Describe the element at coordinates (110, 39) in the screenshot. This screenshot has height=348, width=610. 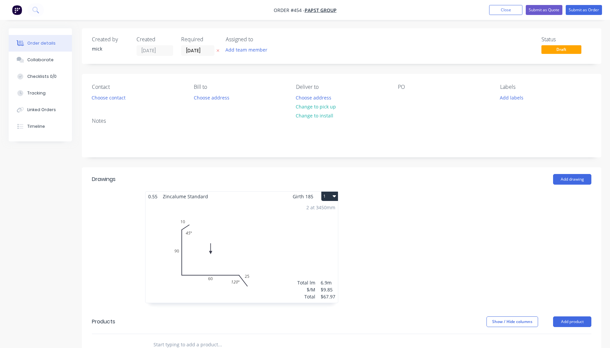
I see `div: Created by` at that location.